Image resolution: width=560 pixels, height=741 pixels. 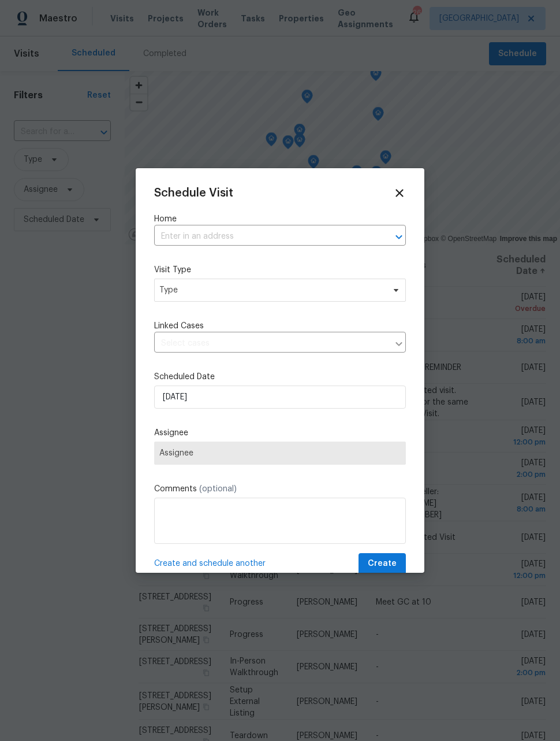 What do you see at coordinates (280, 377) in the screenshot?
I see `label: Scheduled Date` at bounding box center [280, 377].